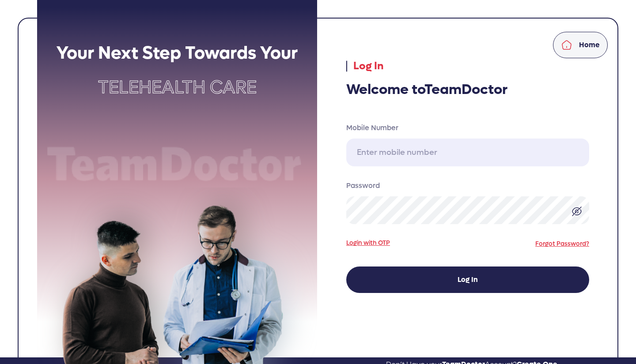  Describe the element at coordinates (562, 244) in the screenshot. I see `a: Forgot Password?` at that location.